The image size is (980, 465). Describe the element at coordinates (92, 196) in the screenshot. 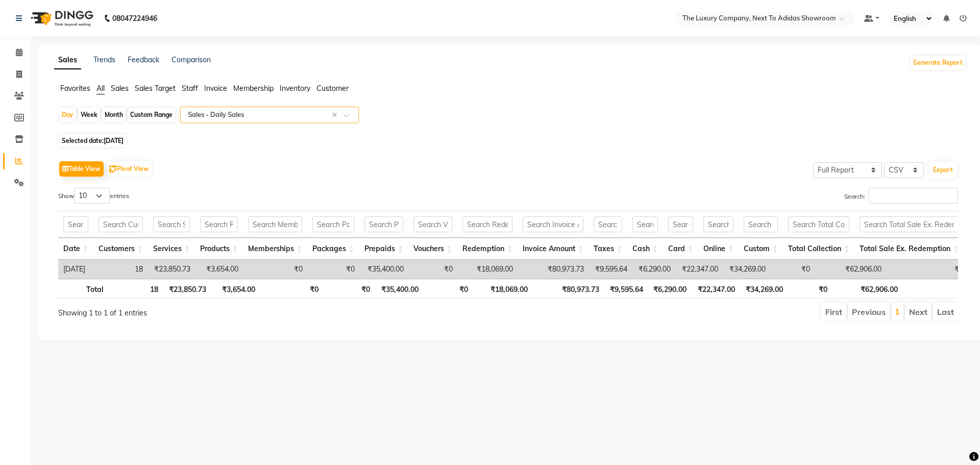

I see `select: Showentries` at that location.